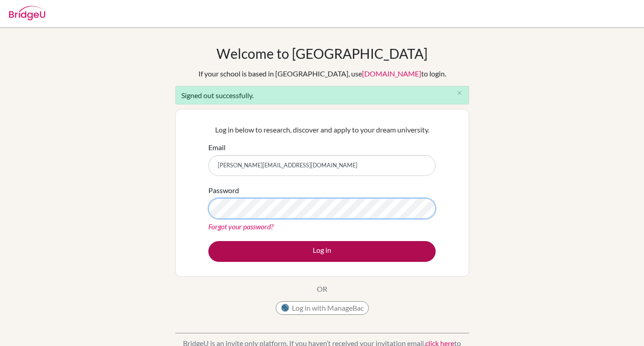 Image resolution: width=644 pixels, height=346 pixels. I want to click on img: Bridge-U, so click(27, 13).